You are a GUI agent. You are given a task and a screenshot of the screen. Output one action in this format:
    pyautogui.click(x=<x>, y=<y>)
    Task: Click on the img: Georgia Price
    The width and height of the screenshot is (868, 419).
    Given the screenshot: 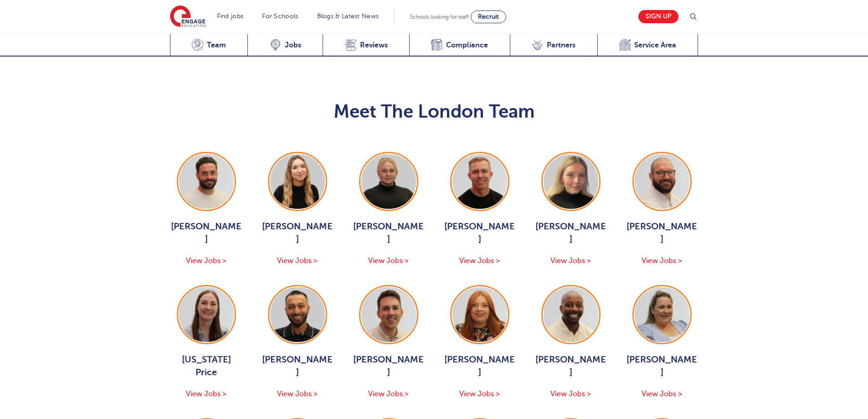 What is the action you would take?
    pyautogui.click(x=206, y=314)
    